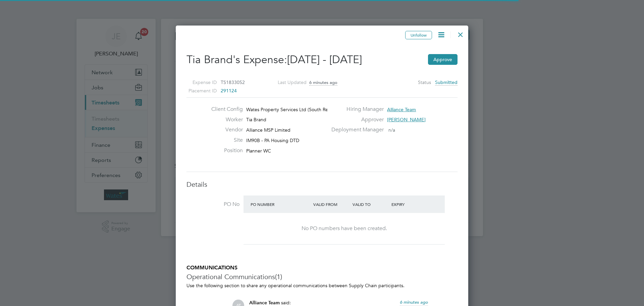  Describe the element at coordinates (229, 91) in the screenshot. I see `span: 291124` at that location.